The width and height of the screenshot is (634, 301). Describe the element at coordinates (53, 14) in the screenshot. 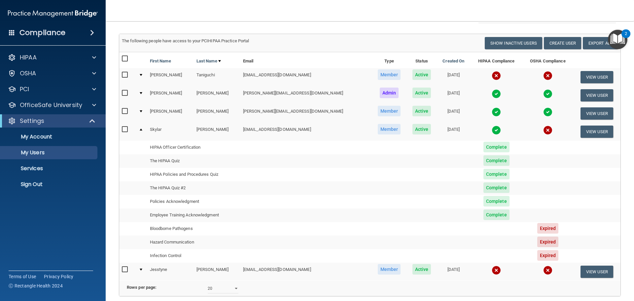

I see `img: PMB logo` at that location.